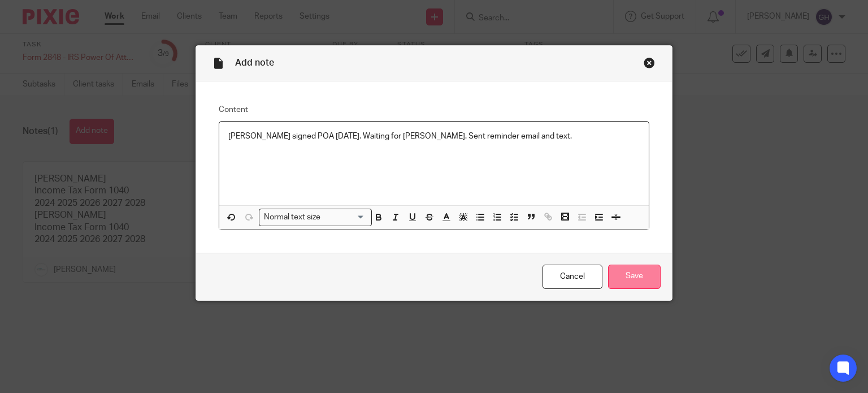 The width and height of the screenshot is (868, 393). Describe the element at coordinates (315, 217) in the screenshot. I see `div: Search for option` at that location.